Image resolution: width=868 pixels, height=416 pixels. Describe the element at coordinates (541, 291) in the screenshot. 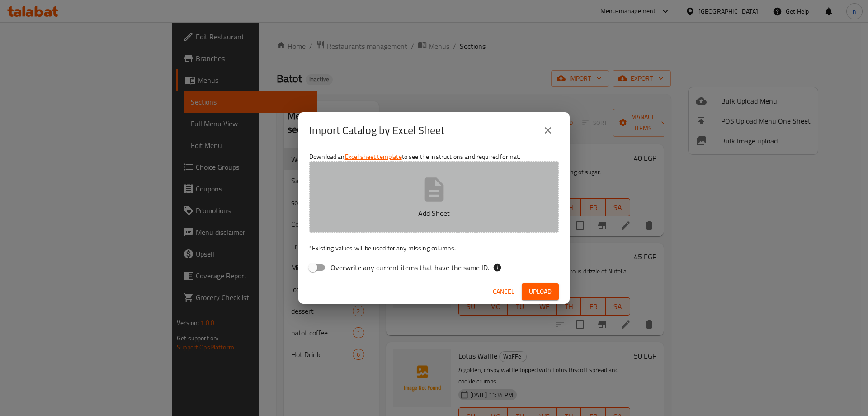

I see `span: Upload` at that location.